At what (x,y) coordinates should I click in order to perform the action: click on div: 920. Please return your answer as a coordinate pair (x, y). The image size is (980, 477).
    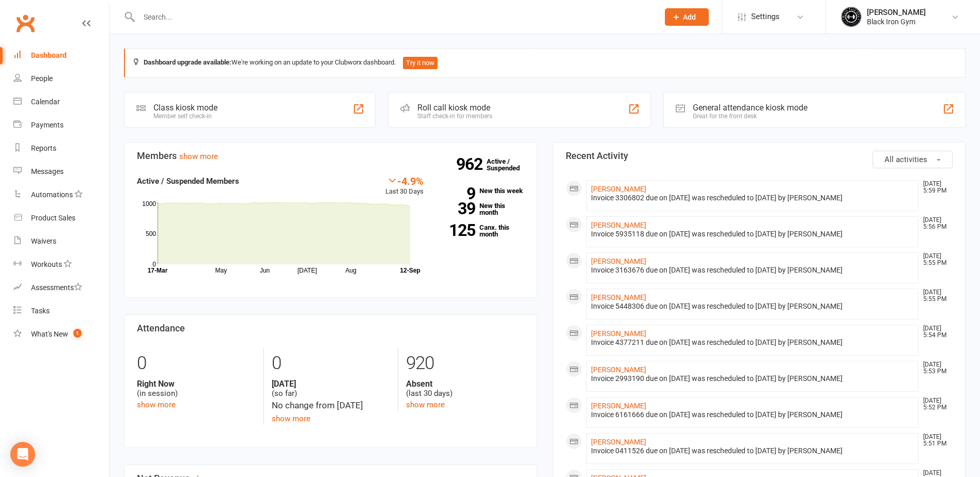
    Looking at the image, I should click on (465, 364).